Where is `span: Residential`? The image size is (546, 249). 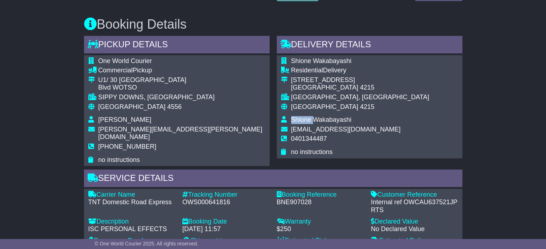
span: Residential is located at coordinates (307, 70).